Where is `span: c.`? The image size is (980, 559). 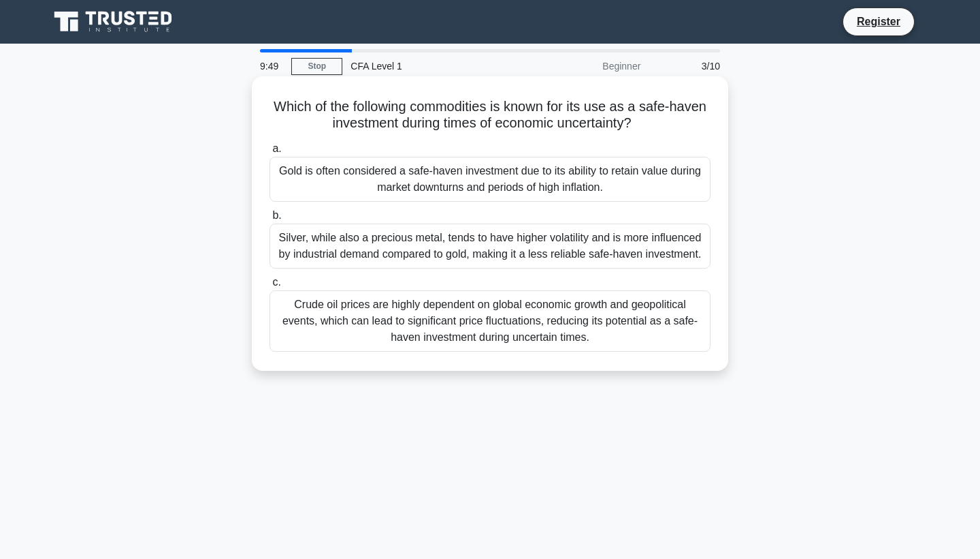 span: c. is located at coordinates (277, 281).